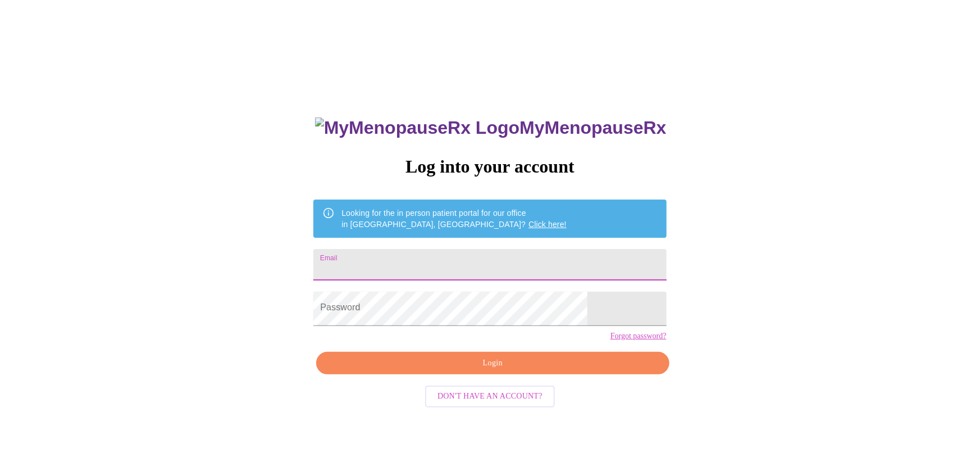 The width and height of the screenshot is (980, 475). Describe the element at coordinates (492, 363) in the screenshot. I see `span: Login` at that location.